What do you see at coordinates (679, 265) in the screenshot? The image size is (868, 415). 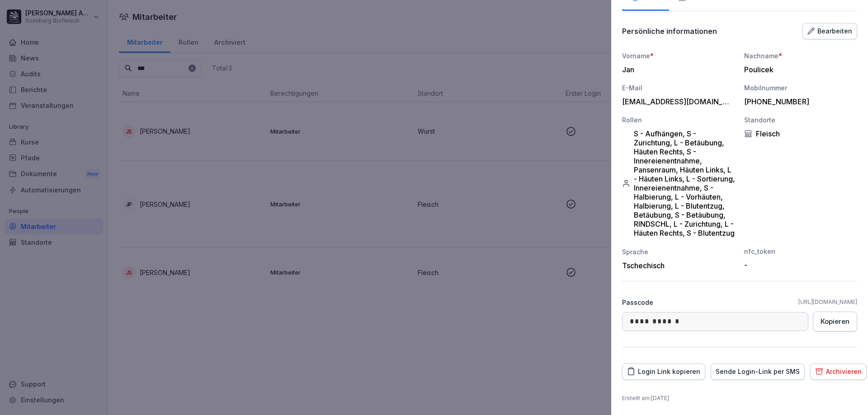 I see `div: Tschechisch` at bounding box center [679, 265].